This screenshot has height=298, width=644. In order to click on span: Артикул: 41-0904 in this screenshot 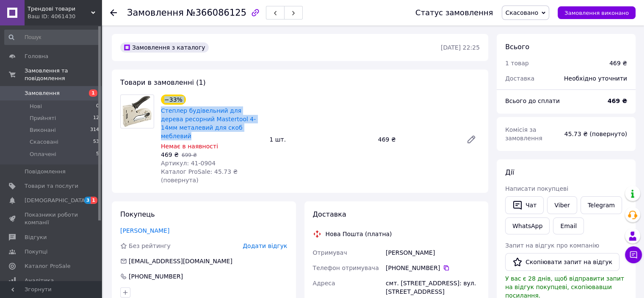, I will do `click(188, 163)`.